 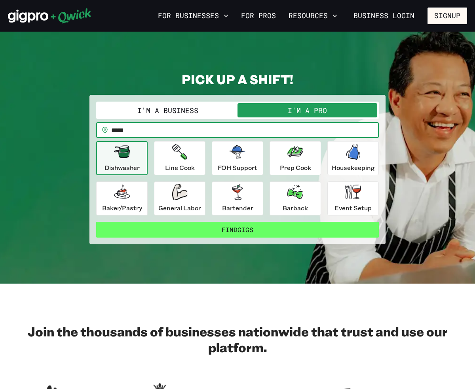 What do you see at coordinates (313, 16) in the screenshot?
I see `button: Resources` at bounding box center [313, 16].